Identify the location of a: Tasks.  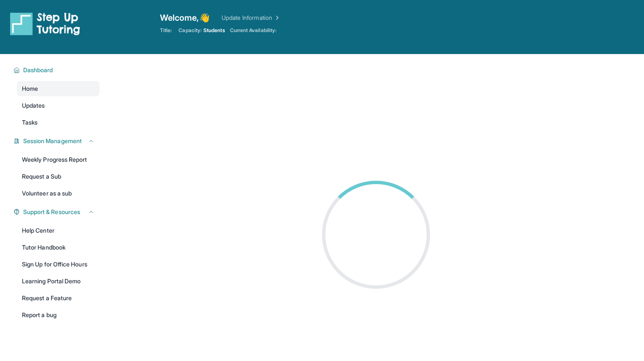
(59, 123).